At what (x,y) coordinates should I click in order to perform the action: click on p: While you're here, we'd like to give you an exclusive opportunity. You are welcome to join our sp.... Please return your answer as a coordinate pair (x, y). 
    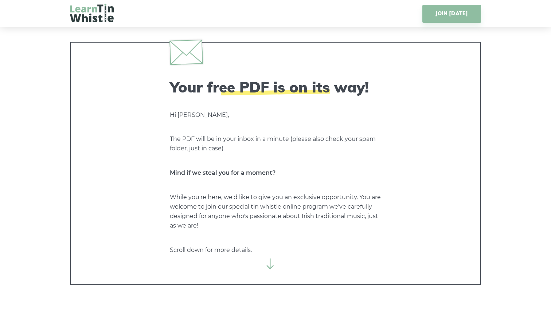
    Looking at the image, I should click on (275, 212).